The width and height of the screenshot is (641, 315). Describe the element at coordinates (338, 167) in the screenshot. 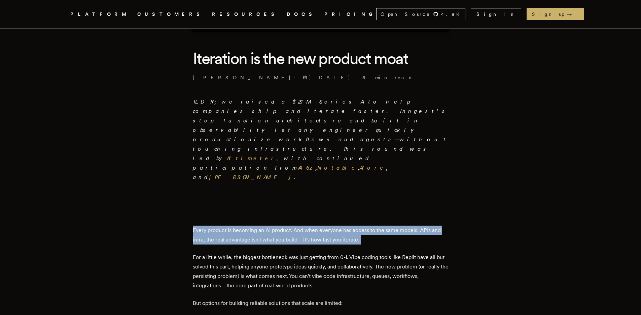

I see `a: Notable` at that location.